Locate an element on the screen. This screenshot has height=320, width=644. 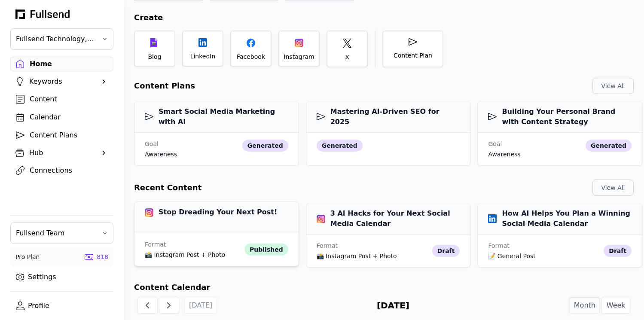
a: Content is located at coordinates (62, 99).